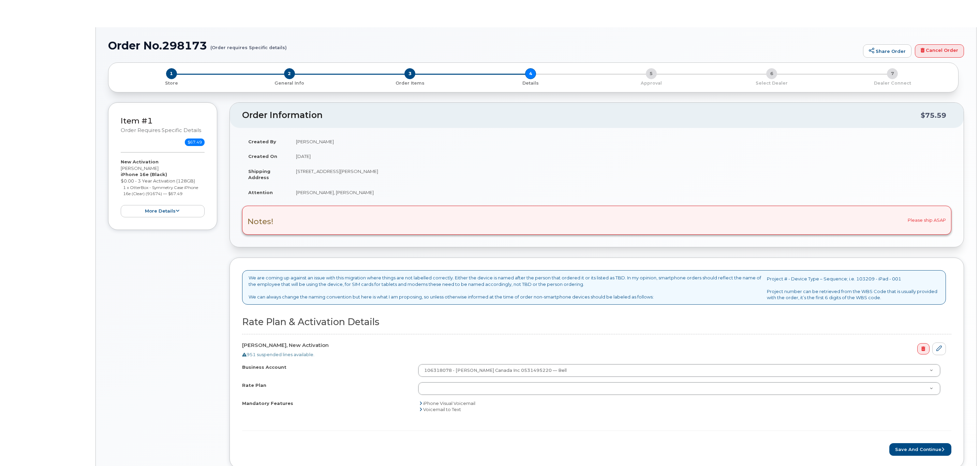 Image resolution: width=980 pixels, height=466 pixels. What do you see at coordinates (139, 162) in the screenshot?
I see `strong: New Activation` at bounding box center [139, 162].